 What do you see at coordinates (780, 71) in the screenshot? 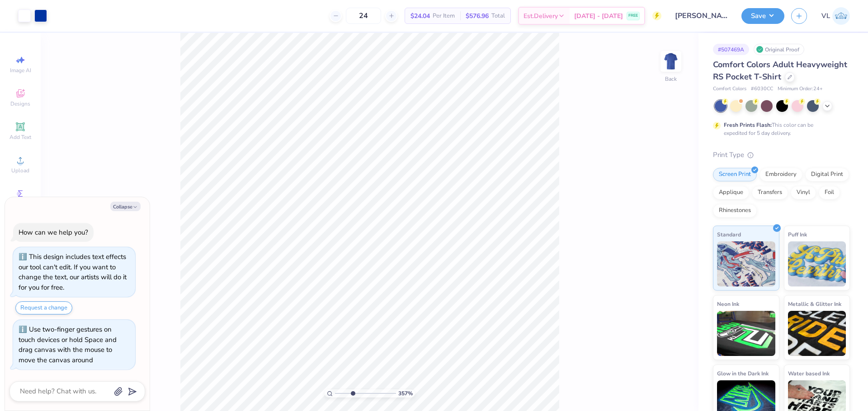
I see `span: Comfort Colors Adult Heavyweight RS Pocket T-Shirt` at bounding box center [780, 71].